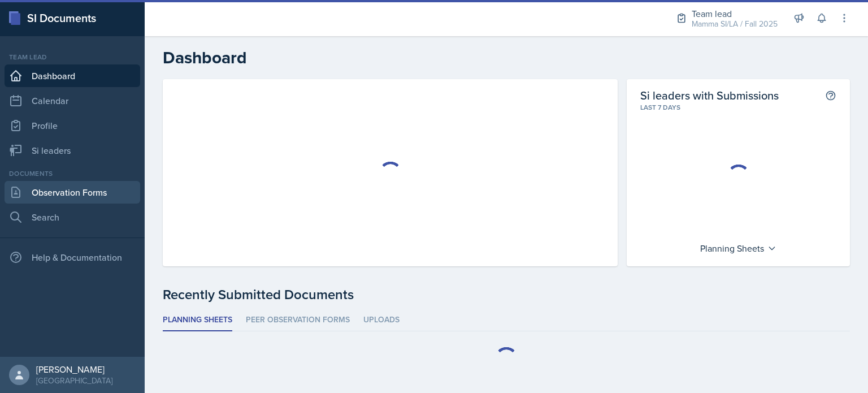 This screenshot has height=393, width=868. What do you see at coordinates (381, 320) in the screenshot?
I see `li: Uploads` at bounding box center [381, 320].